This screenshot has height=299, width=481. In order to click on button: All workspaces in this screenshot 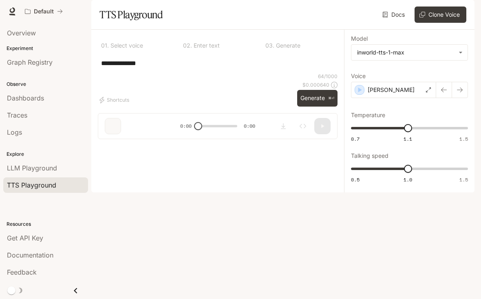, I will do `click(44, 11)`.